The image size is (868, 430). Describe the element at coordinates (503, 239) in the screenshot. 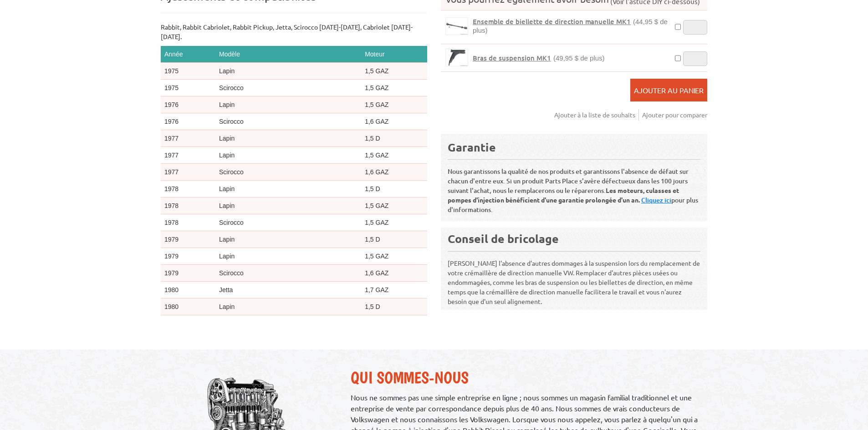

I see `font: Conseil de bricolage` at that location.